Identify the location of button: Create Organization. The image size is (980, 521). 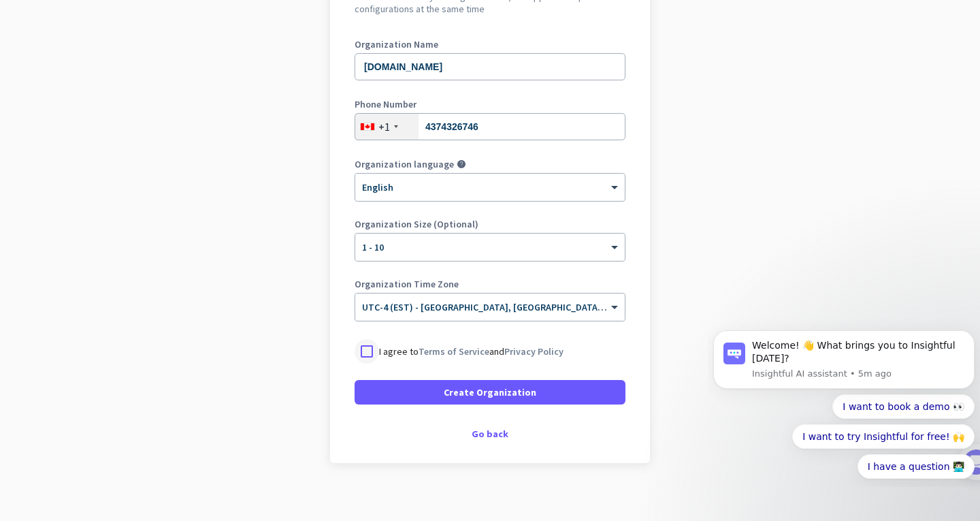
(490, 392).